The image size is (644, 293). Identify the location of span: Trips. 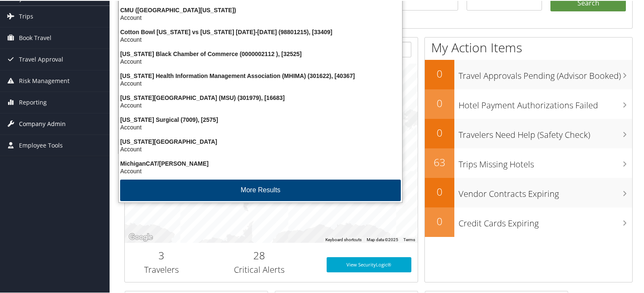
(26, 15).